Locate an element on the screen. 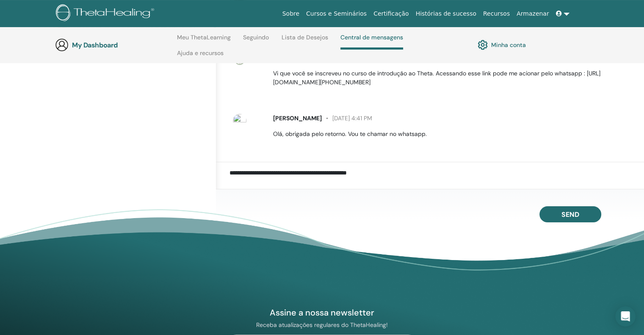 Image resolution: width=644 pixels, height=335 pixels. p: Vi que você se inscreveu no curso de introdução ao Theta. Acessando esse link pode me acionar pel... is located at coordinates (453, 78).